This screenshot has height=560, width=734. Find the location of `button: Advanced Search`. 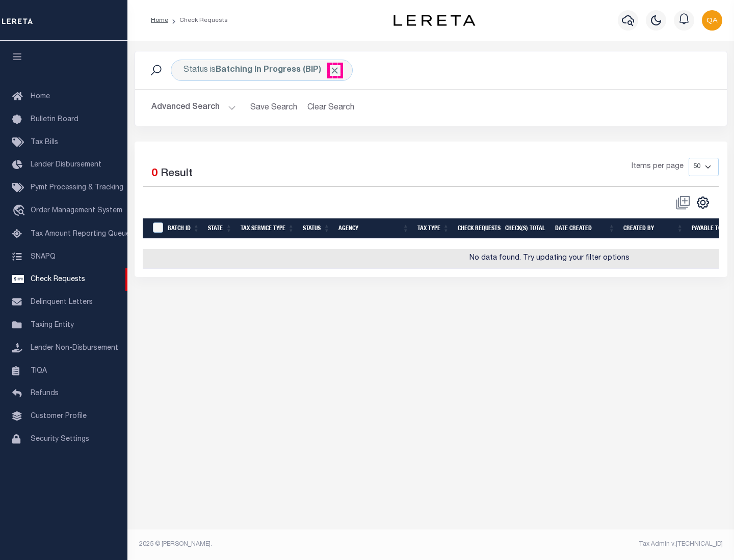

button: Advanced Search is located at coordinates (194, 107).